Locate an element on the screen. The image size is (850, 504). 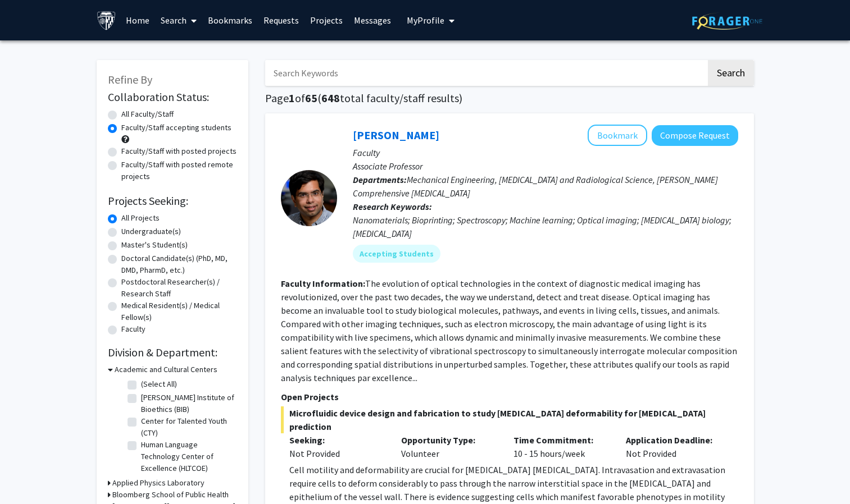
b: Faculty Information: is located at coordinates (323, 284).